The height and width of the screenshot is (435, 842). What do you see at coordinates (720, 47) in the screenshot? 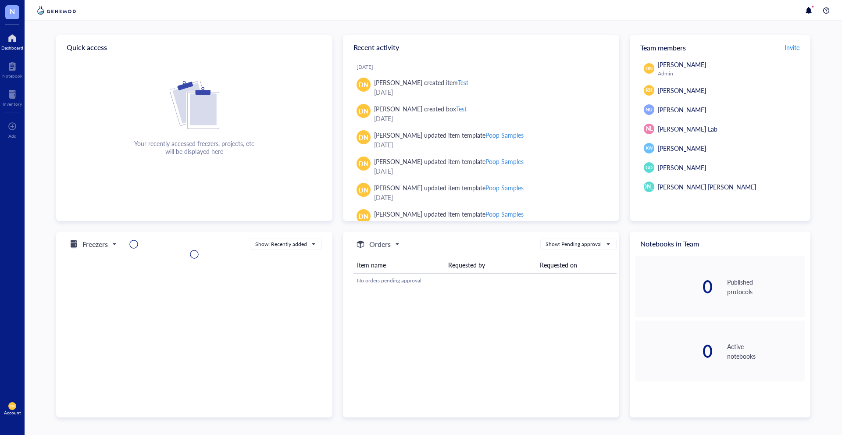
I see `div: Team members` at bounding box center [720, 47].